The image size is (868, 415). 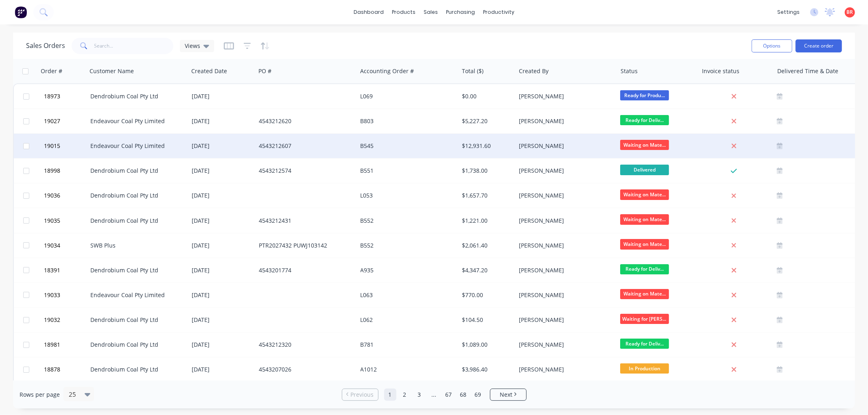 I want to click on span: Next, so click(x=506, y=395).